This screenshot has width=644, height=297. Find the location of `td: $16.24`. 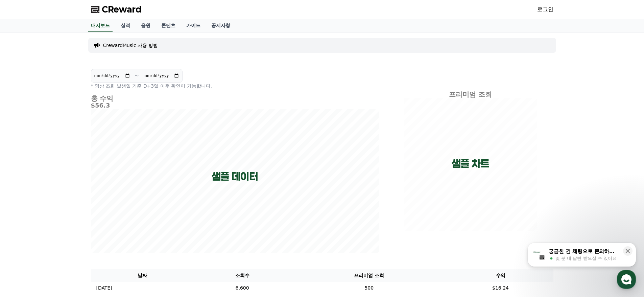

td: $16.24 is located at coordinates (501, 288).